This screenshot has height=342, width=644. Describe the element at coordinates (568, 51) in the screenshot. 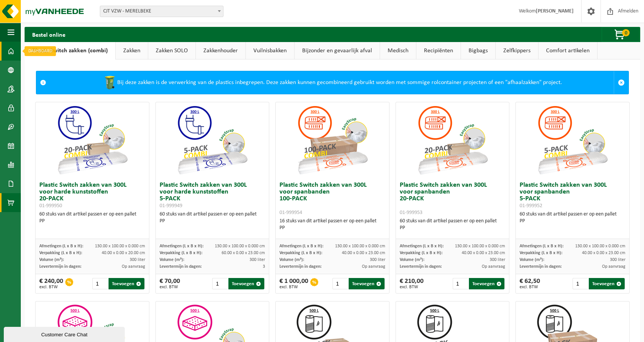

I see `a: Comfort artikelen` at that location.